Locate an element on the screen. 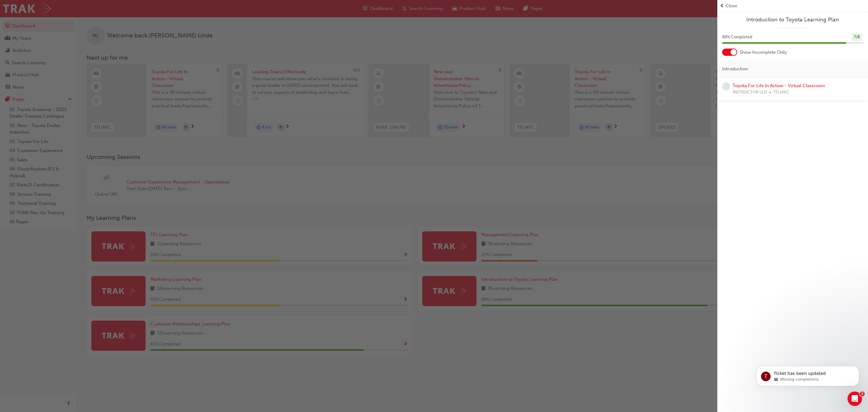 This screenshot has height=412, width=868. span: TFLIAVC is located at coordinates (781, 92).